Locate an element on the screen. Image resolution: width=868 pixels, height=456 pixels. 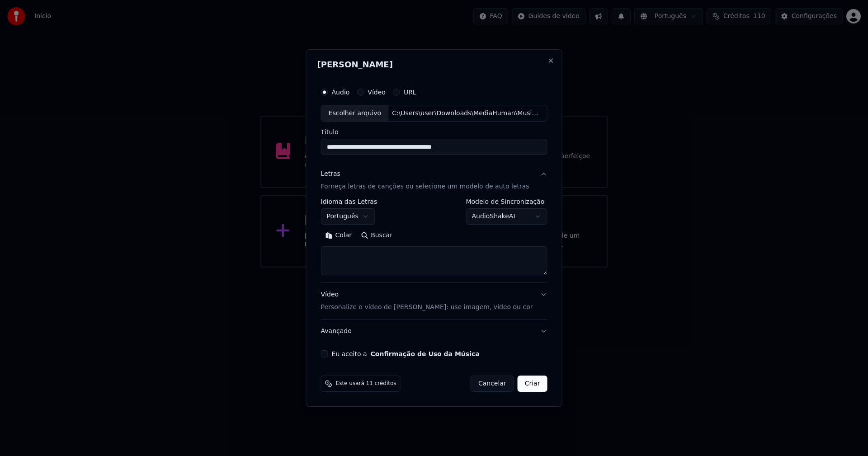
button: Colar is located at coordinates (339, 236).